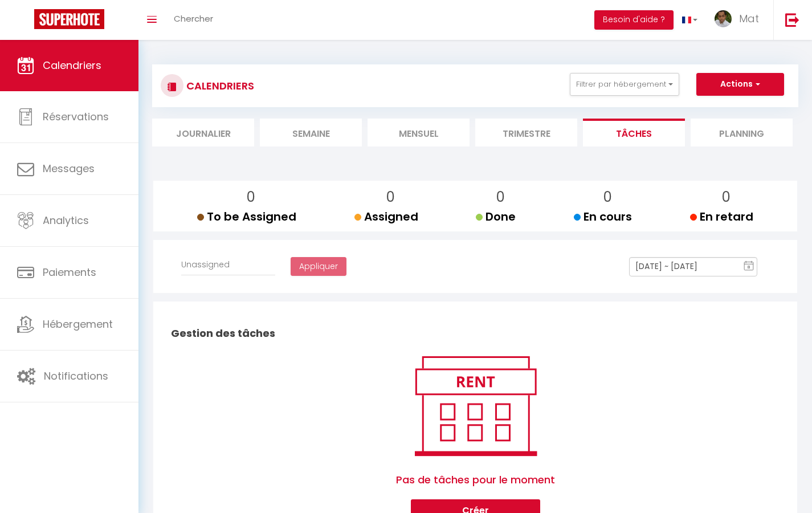 The height and width of the screenshot is (513, 812). What do you see at coordinates (70, 272) in the screenshot?
I see `span: Paiements` at bounding box center [70, 272].